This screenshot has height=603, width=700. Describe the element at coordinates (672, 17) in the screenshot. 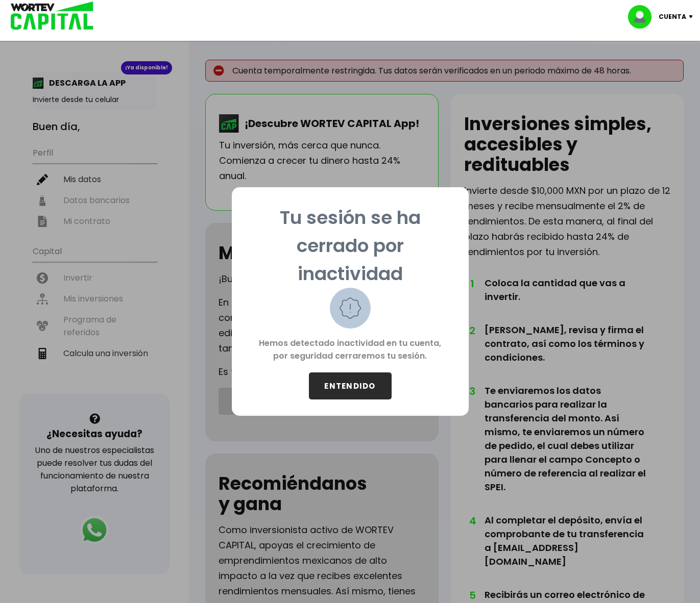

I see `p: Cuenta` at that location.